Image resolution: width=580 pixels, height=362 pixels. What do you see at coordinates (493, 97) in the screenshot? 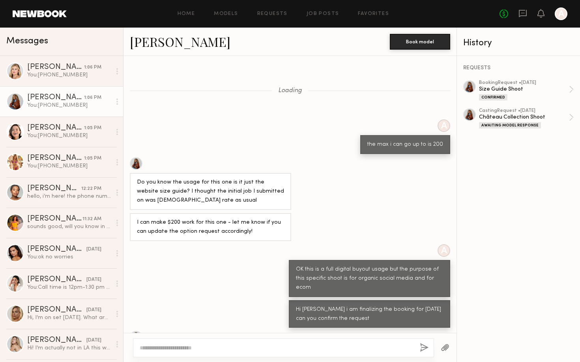
I see `div: Confirmed` at bounding box center [493, 97].